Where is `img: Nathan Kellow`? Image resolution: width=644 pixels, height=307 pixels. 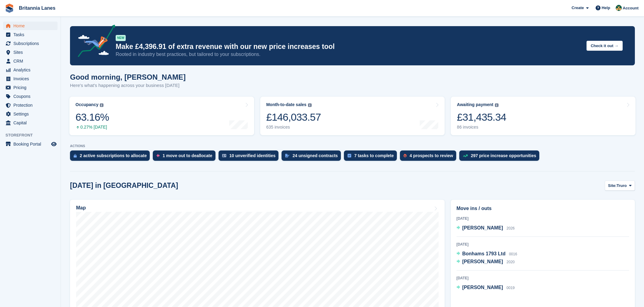 img: Nathan Kellow is located at coordinates (619, 8).